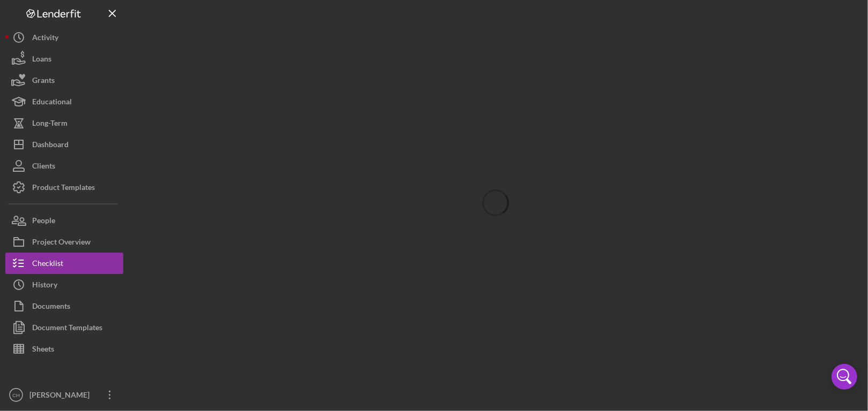  Describe the element at coordinates (64, 166) in the screenshot. I see `button: Clients` at that location.